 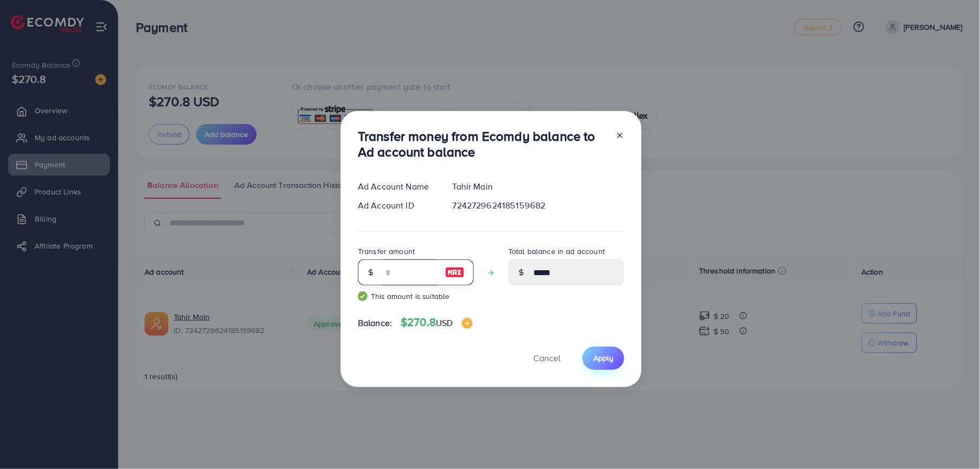 What do you see at coordinates (538, 186) in the screenshot?
I see `div: Tahir Main` at bounding box center [538, 186].